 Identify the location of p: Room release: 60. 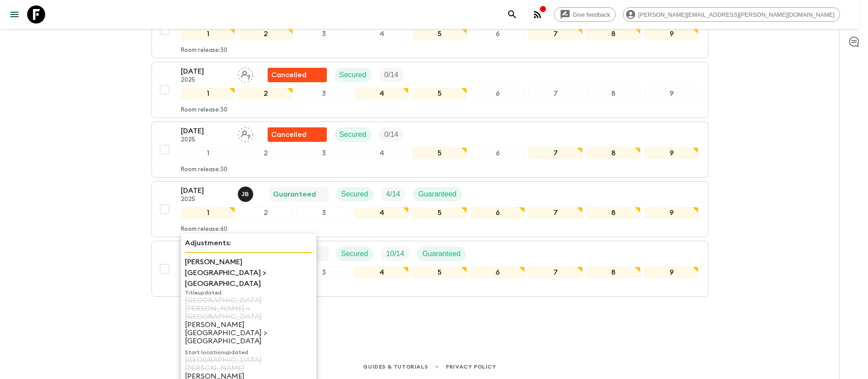
(203, 229).